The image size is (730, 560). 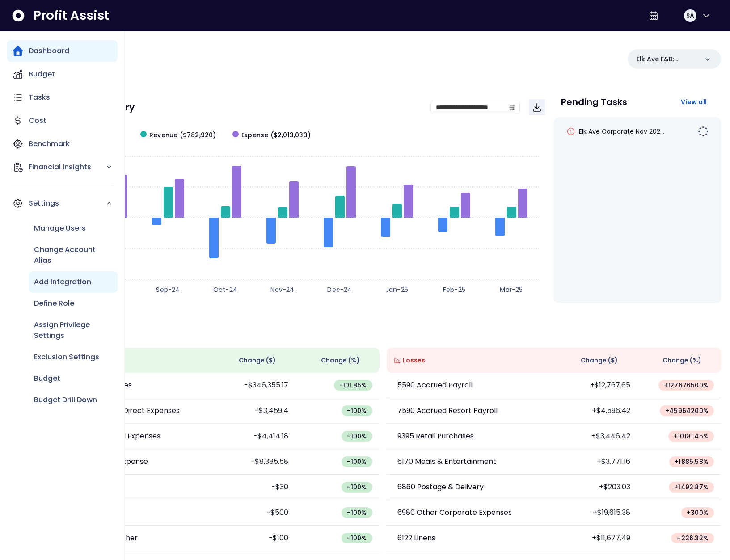 I want to click on p: Change Account Alias, so click(x=73, y=255).